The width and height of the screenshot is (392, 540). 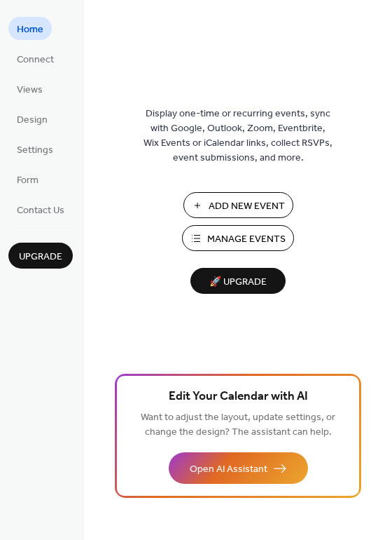 What do you see at coordinates (229, 469) in the screenshot?
I see `span: Open AI Assistant` at bounding box center [229, 469].